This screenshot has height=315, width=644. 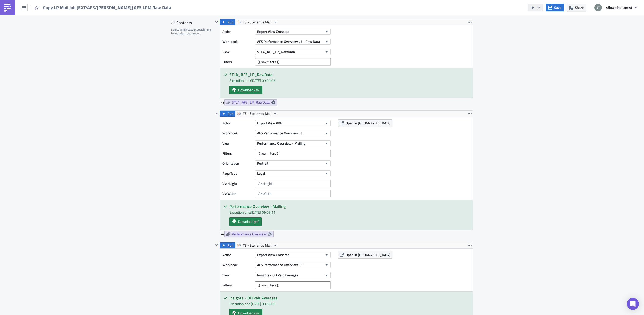 What do you see at coordinates (263, 163) in the screenshot?
I see `span: Portrait` at bounding box center [263, 163].